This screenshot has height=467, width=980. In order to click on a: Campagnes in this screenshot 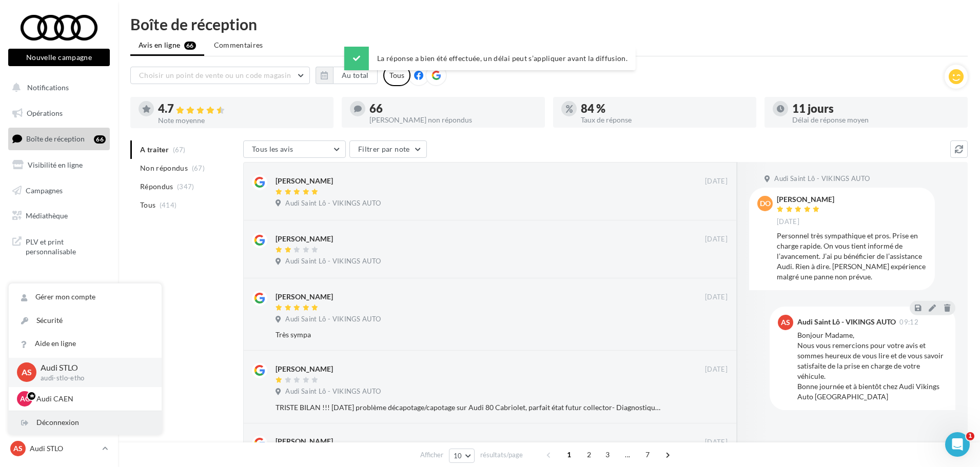, I will do `click(59, 191)`.